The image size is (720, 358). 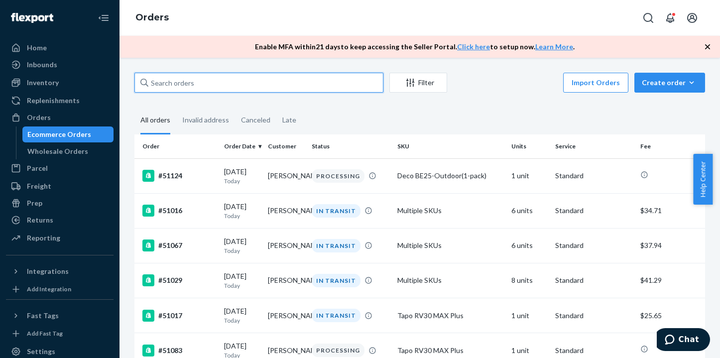 I want to click on a: Wholesale Orders, so click(x=68, y=151).